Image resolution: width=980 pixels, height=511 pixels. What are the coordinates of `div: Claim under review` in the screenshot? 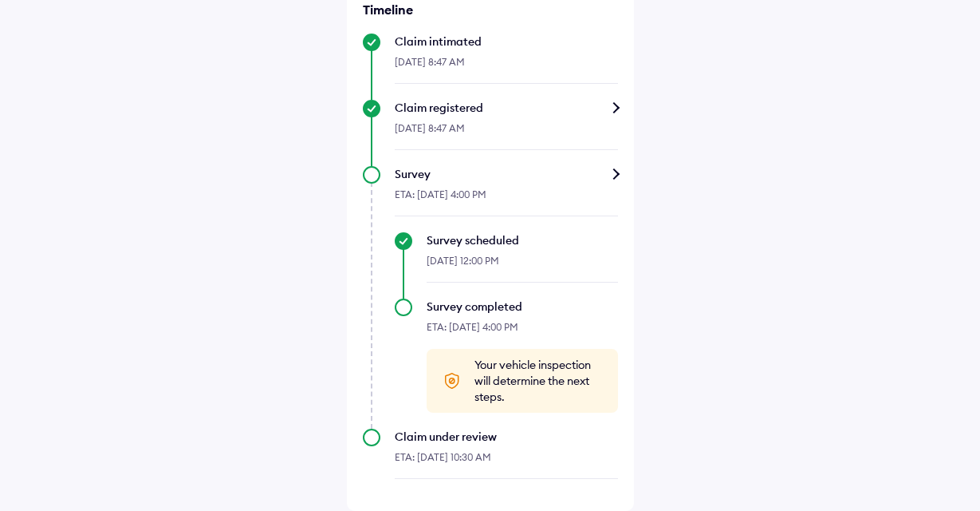 It's located at (506, 436).